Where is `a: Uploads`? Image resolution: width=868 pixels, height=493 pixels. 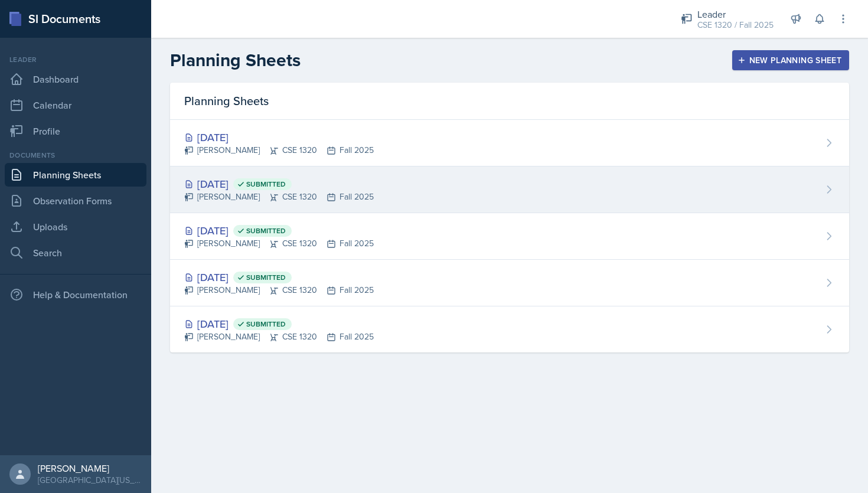 a: Uploads is located at coordinates (75, 227).